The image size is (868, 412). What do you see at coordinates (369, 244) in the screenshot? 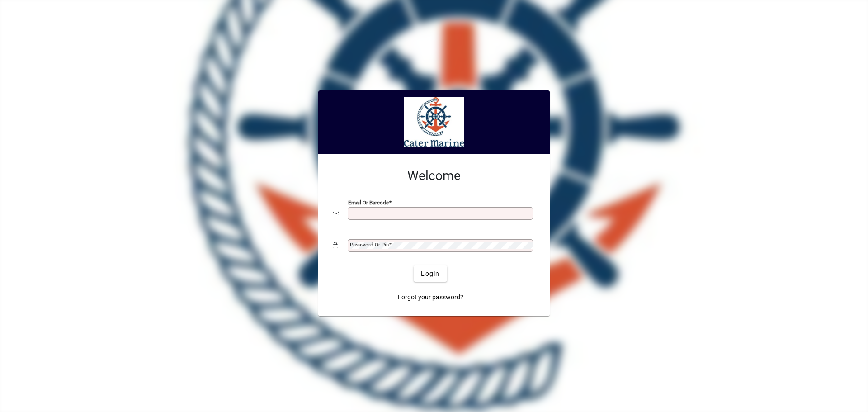
I see `mat-label: Password or Pin` at bounding box center [369, 244].